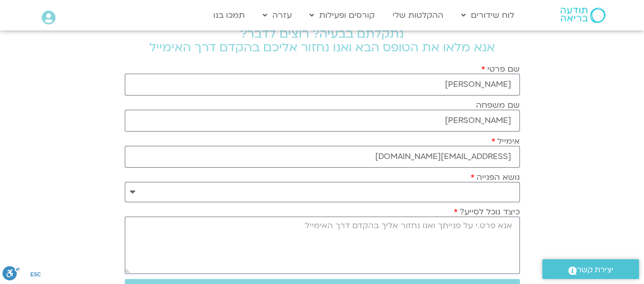  What do you see at coordinates (595, 270) in the screenshot?
I see `span: יצירת קשר` at bounding box center [595, 270].